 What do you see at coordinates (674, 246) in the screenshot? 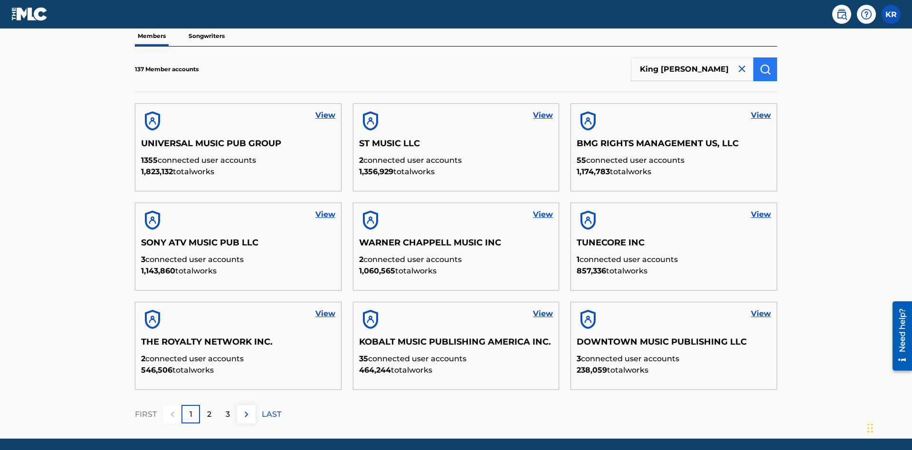
I see `h5: TUNECORE INC` at bounding box center [674, 246].